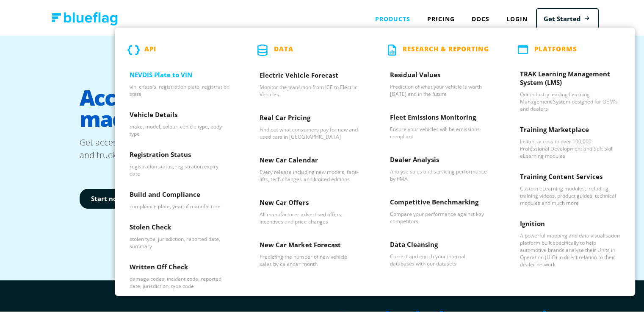 This screenshot has height=313, width=644. I want to click on p: All manufacturer advertised offers, incentives and price changes, so click(309, 217).